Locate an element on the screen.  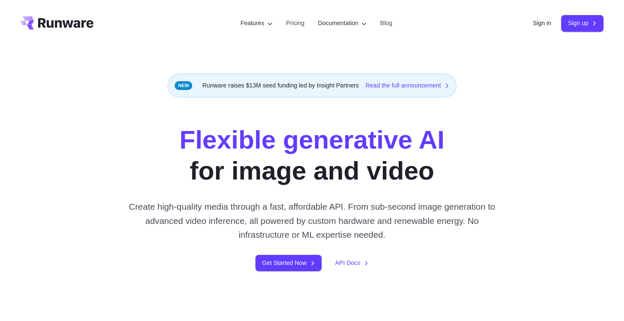
a: Sign up is located at coordinates (582, 23).